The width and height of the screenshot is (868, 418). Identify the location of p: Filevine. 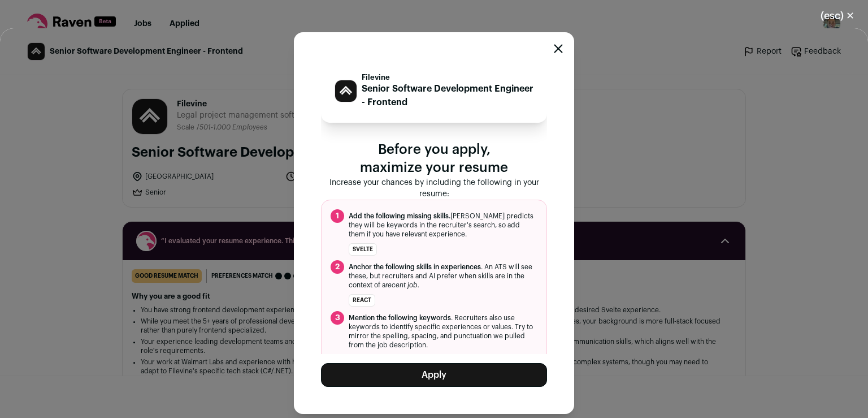
(447, 78).